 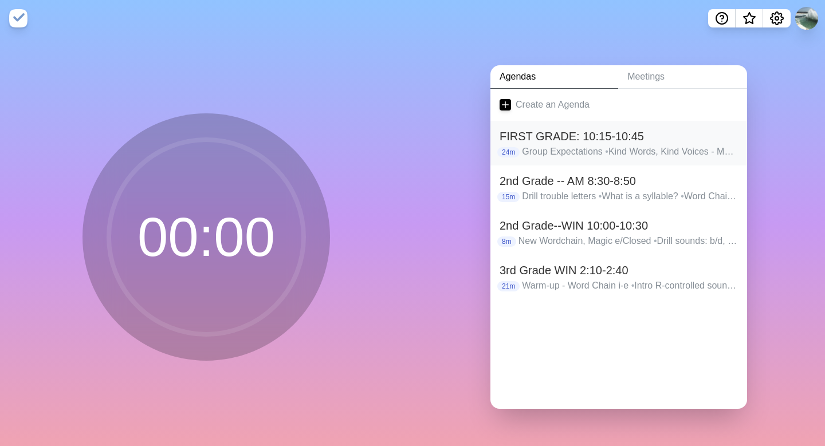 I want to click on button: Help, so click(x=722, y=18).